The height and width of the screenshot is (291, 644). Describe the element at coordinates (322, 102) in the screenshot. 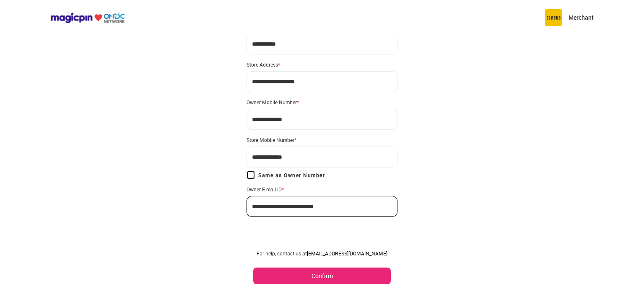

I see `div: Owner Mobile Number` at that location.